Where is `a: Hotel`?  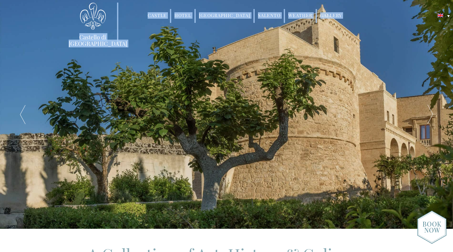
a: Hotel is located at coordinates (183, 16).